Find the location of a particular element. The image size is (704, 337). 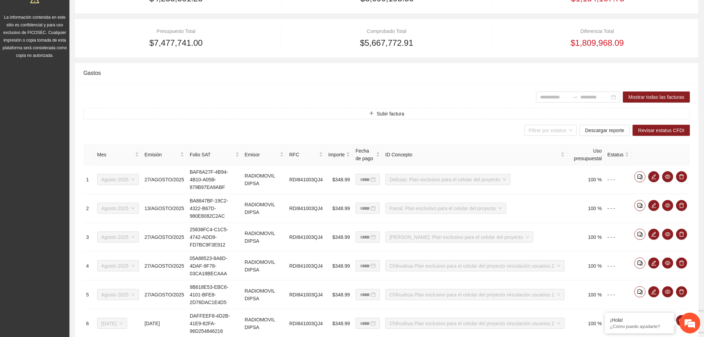

th: Mes is located at coordinates (118, 155).